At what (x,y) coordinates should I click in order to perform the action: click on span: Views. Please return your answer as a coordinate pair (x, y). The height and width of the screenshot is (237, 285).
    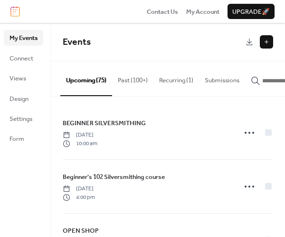
    Looking at the image, I should click on (18, 78).